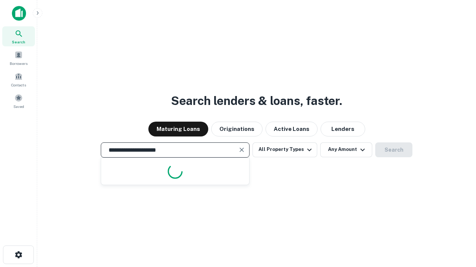 Image resolution: width=476 pixels, height=267 pixels. I want to click on button: Any Amount, so click(346, 150).